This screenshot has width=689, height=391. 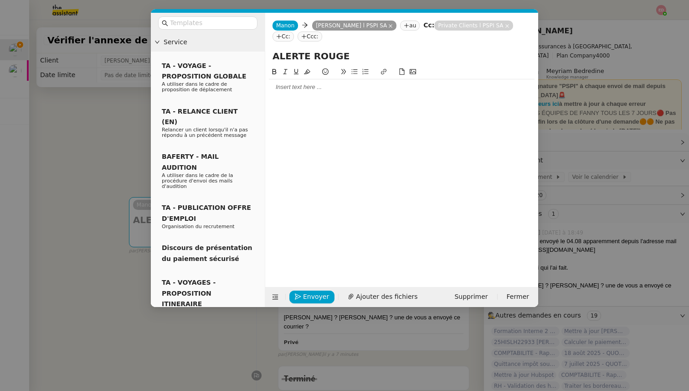 What do you see at coordinates (212, 42) in the screenshot?
I see `span: Service` at bounding box center [212, 42].